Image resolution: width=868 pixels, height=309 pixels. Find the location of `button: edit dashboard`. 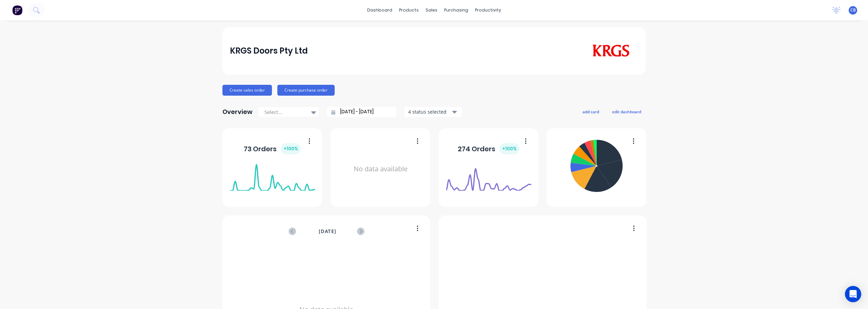

button: edit dashboard is located at coordinates (627, 111).